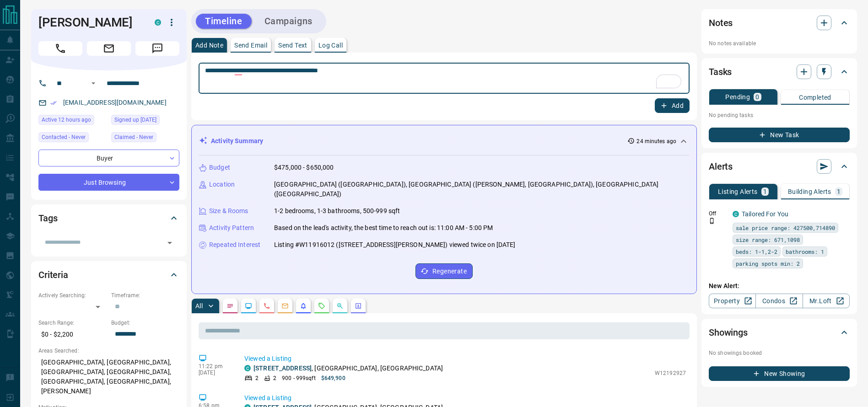 The height and width of the screenshot is (407, 868). Describe the element at coordinates (738, 97) in the screenshot. I see `p: Pending` at that location.